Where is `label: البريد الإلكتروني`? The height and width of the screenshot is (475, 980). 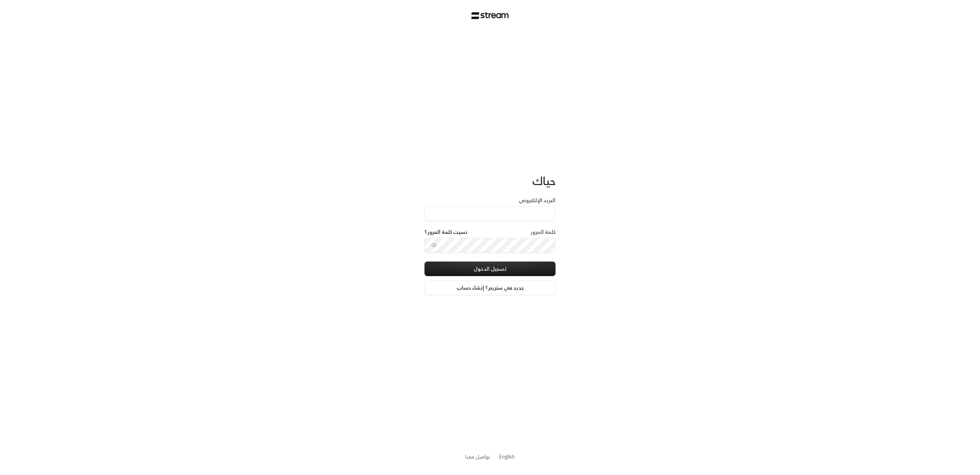
label: البريد الإلكتروني is located at coordinates (537, 200).